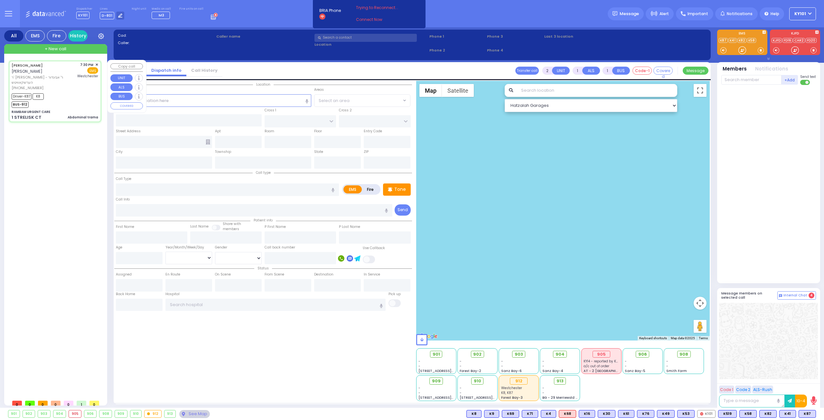 The width and height of the screenshot is (824, 420). I want to click on span: 4, so click(812, 296).